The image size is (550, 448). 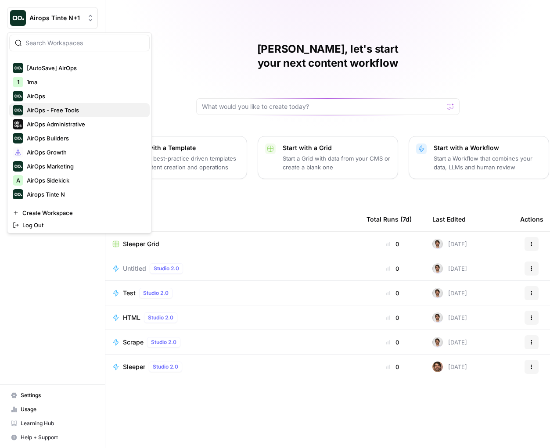 What do you see at coordinates (85, 194) in the screenshot?
I see `span: Airops Tinte N` at bounding box center [85, 194].